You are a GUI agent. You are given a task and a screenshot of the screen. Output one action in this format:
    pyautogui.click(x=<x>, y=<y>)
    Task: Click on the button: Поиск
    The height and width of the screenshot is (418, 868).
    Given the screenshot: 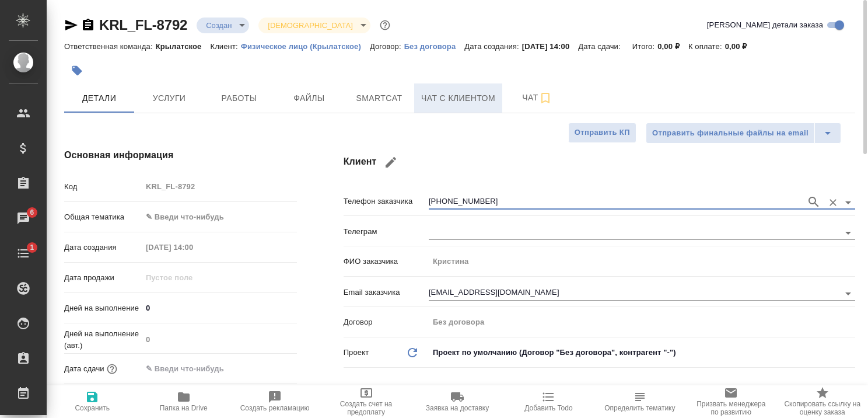 What is the action you would take?
    pyautogui.click(x=814, y=202)
    